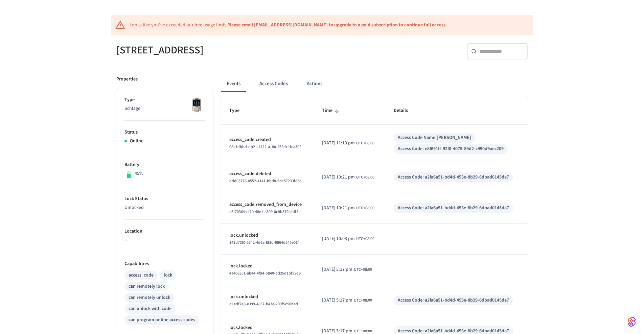  I want to click on span: ddd03776-0552-4141-bbd8-6dc57233f83c, so click(265, 181).